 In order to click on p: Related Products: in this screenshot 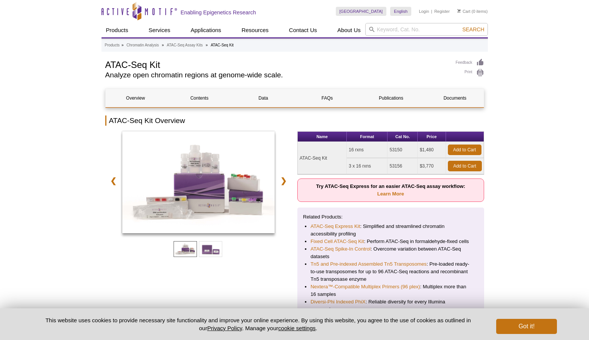, I will do `click(390, 217)`.